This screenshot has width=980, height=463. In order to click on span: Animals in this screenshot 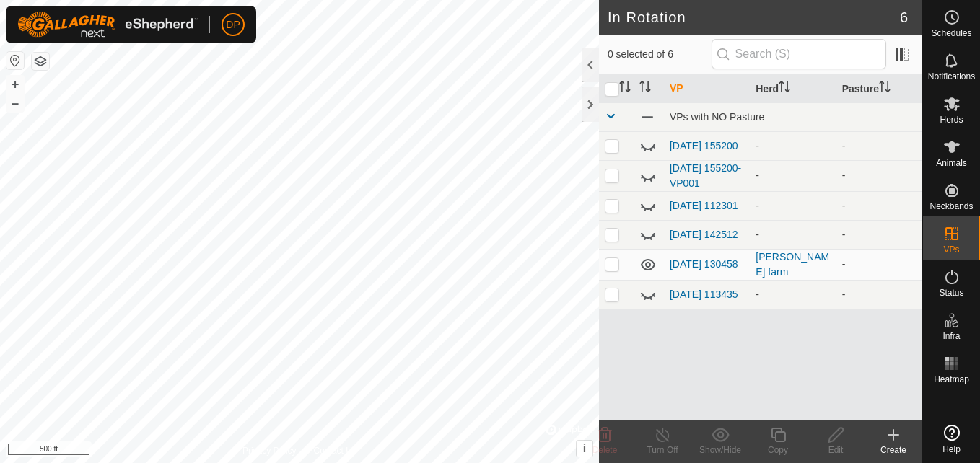, I will do `click(951, 163)`.